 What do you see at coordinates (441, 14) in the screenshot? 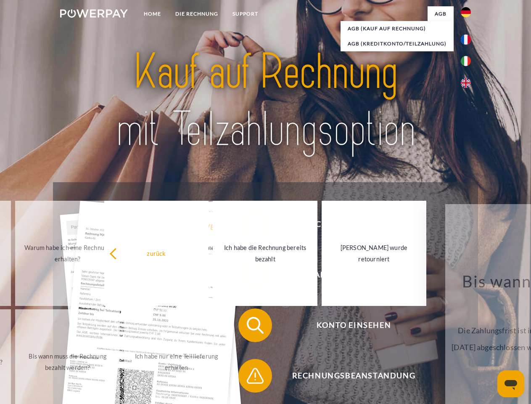
I see `a: agb` at bounding box center [441, 14].